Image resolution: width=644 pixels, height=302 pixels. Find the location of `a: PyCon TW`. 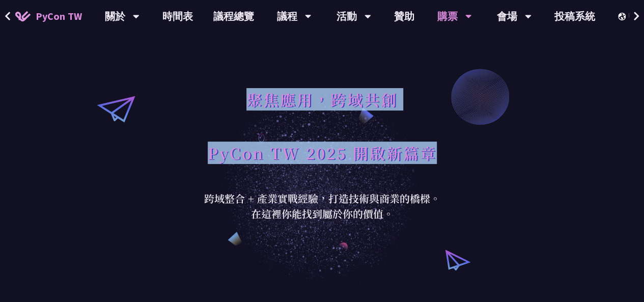

a: PyCon TW is located at coordinates (48, 16).